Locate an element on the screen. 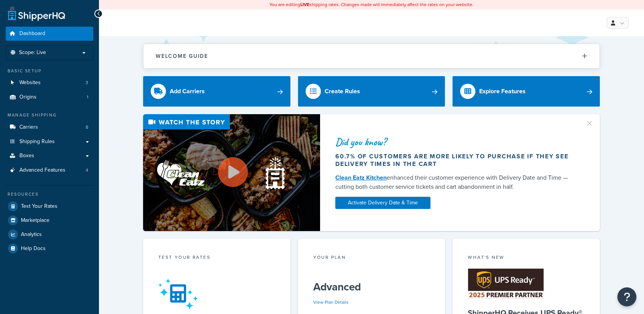 This screenshot has width=644, height=314. button: Welcome Guide is located at coordinates (372, 56).